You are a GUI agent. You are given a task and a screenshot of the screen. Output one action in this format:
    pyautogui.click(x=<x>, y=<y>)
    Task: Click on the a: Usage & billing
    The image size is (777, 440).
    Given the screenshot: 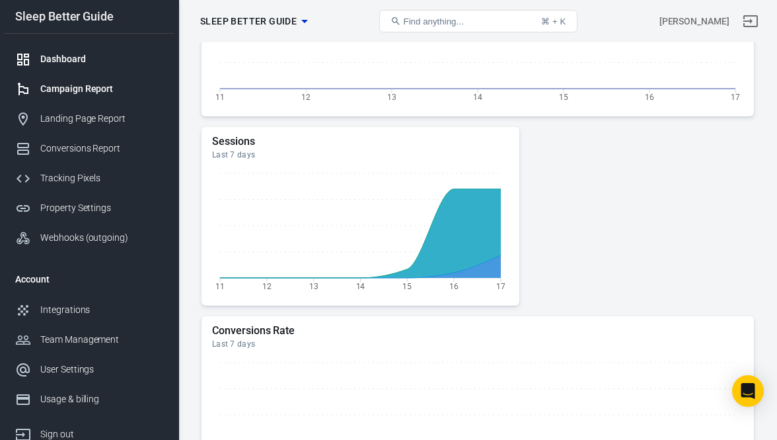 What is the action you would take?
    pyautogui.click(x=89, y=399)
    